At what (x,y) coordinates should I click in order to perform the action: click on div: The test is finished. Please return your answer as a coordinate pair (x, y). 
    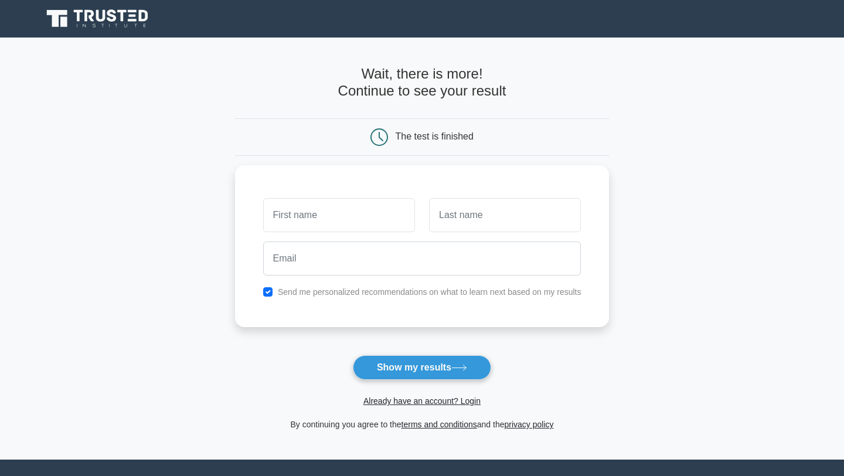
    Looking at the image, I should click on (434, 136).